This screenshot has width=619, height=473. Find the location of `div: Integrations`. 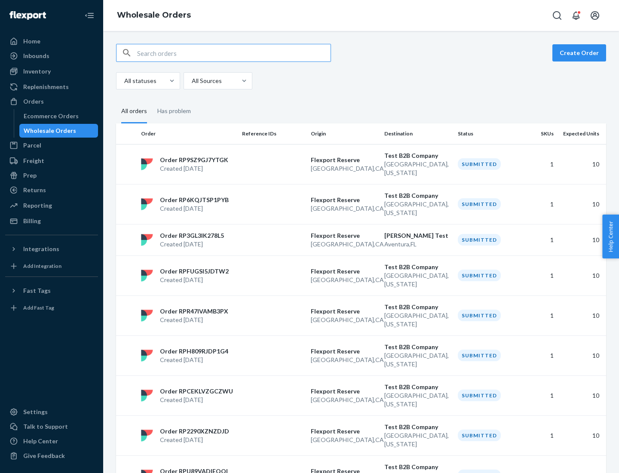

div: Integrations is located at coordinates (41, 249).